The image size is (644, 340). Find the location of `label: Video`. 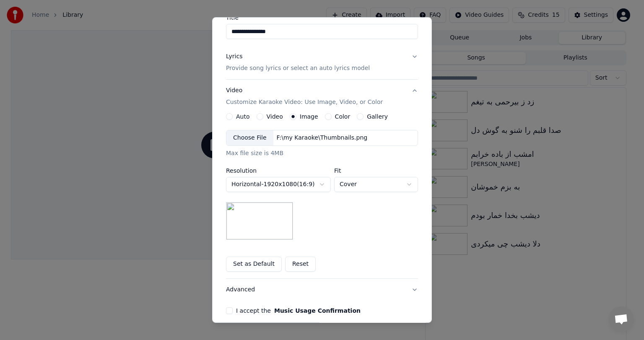

label: Video is located at coordinates (275, 117).